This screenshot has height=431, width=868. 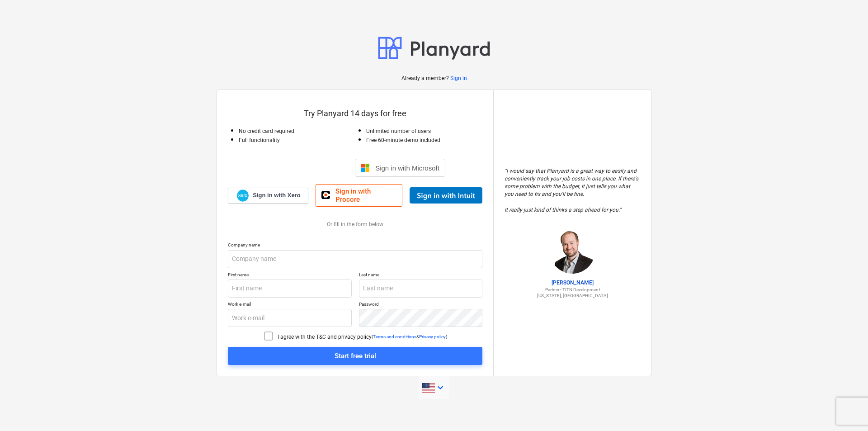 What do you see at coordinates (573, 191) in the screenshot?
I see `p: " I would say that Planyard is a great way to easily and conveniently track your job costs in one...` at bounding box center [573, 191].